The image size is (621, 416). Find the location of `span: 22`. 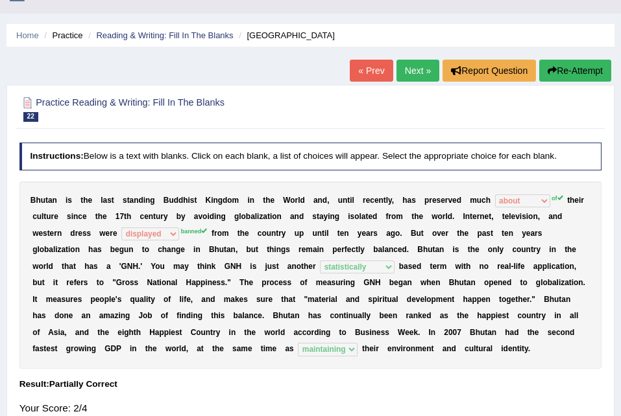

span: 22 is located at coordinates (30, 117).